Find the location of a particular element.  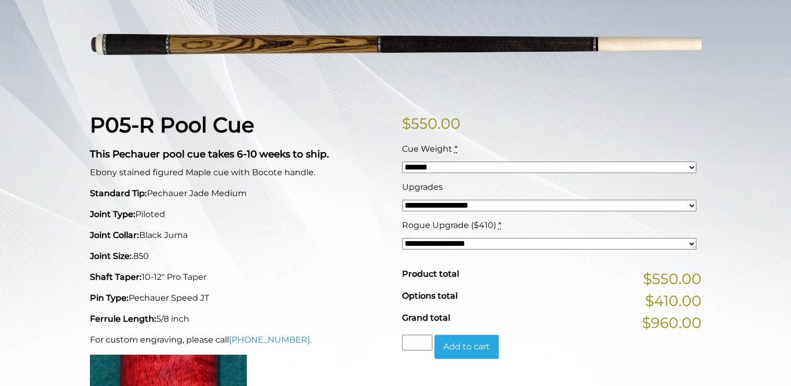

p: Pechauer Speed JT is located at coordinates (239, 298).